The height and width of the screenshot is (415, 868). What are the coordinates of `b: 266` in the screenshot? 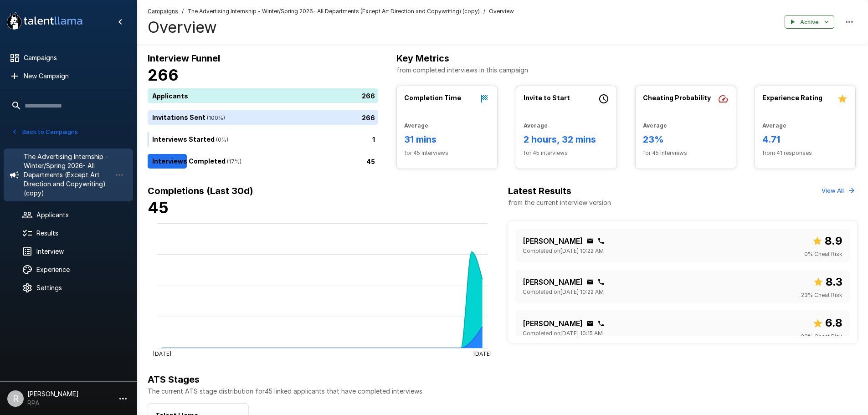 It's located at (163, 75).